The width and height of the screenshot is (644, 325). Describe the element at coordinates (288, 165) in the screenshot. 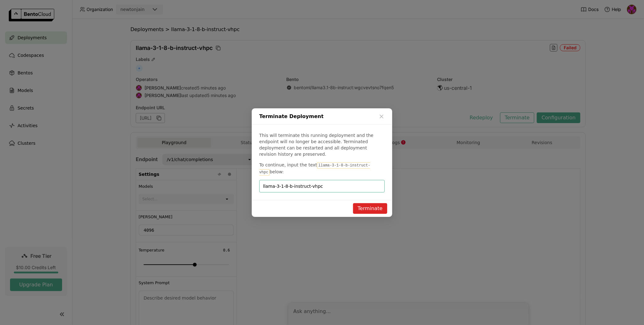

I see `span: To continue, input the text` at that location.